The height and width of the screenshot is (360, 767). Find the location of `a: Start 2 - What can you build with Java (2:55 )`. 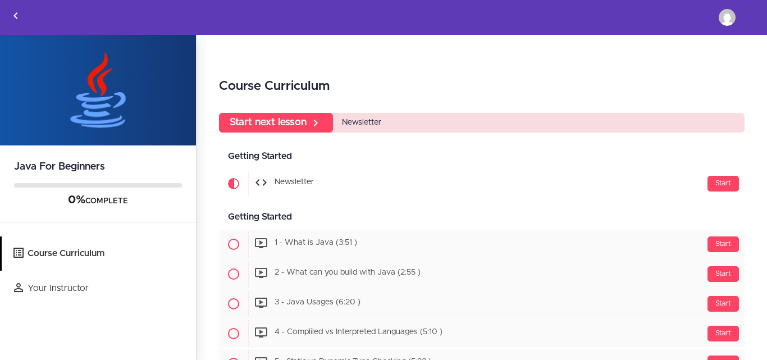

a: Start 2 - What can you build with Java (2:55 ) is located at coordinates (482, 274).